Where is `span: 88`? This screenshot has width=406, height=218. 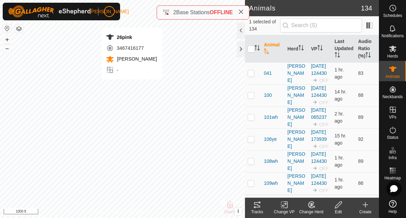
span: 88 is located at coordinates (361, 95).